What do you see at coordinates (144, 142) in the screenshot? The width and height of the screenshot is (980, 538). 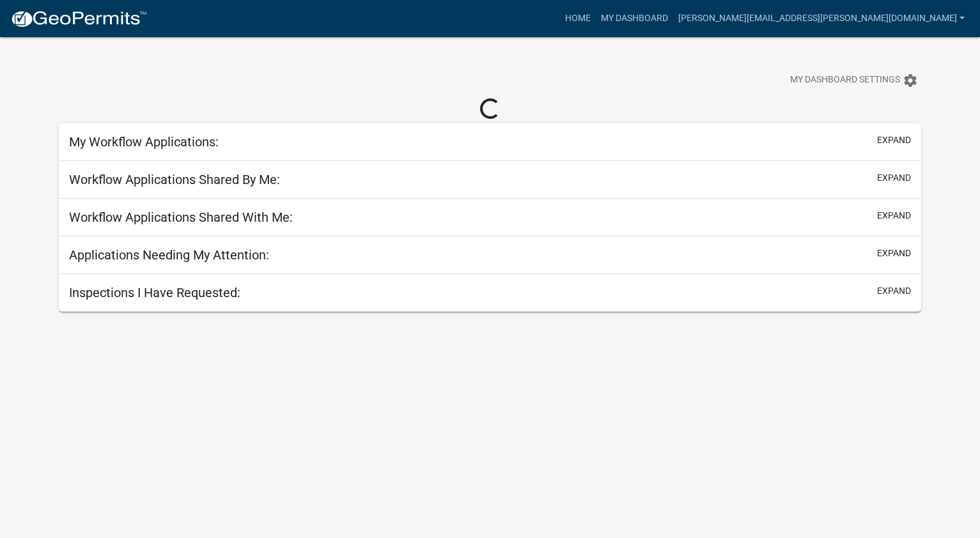 I see `h5: My Workflow Applications:` at bounding box center [144, 142].